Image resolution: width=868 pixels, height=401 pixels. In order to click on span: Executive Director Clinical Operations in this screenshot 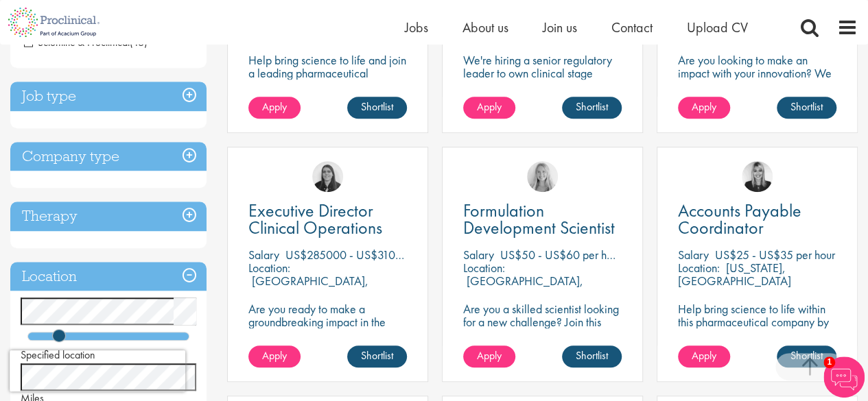, I will do `click(315, 219)`.